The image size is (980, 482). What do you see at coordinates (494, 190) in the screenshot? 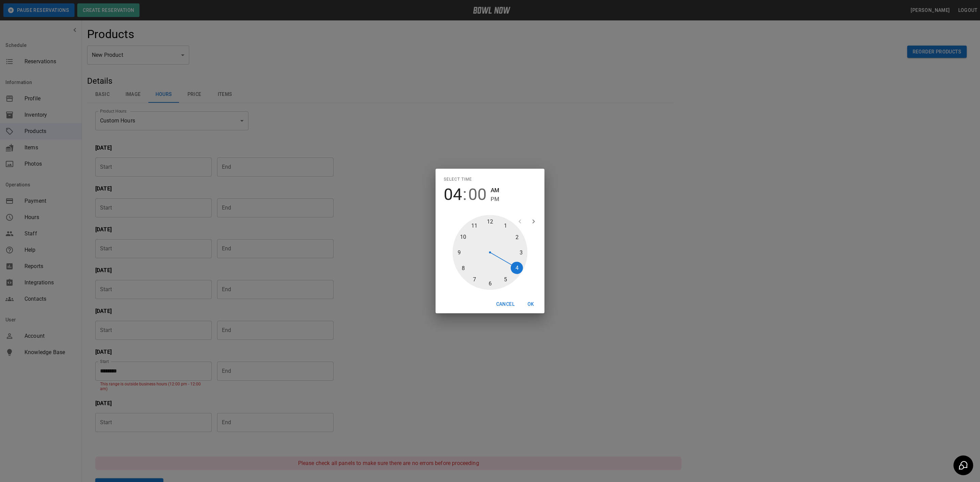
I see `button: AM` at bounding box center [494, 190].